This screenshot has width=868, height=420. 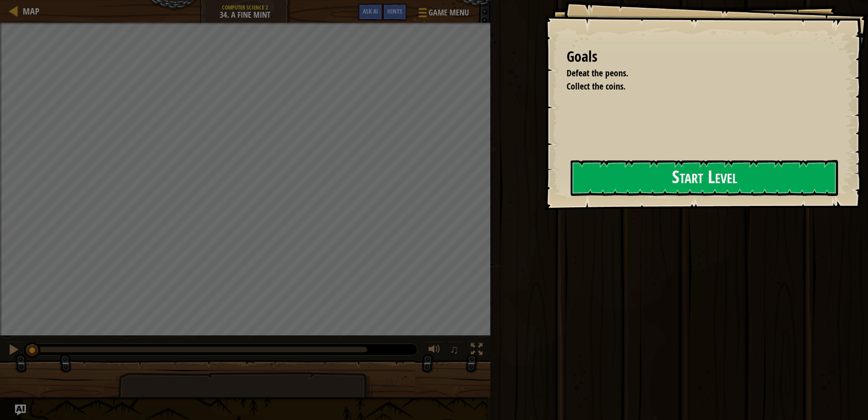 I want to click on div: Goals, so click(x=702, y=56).